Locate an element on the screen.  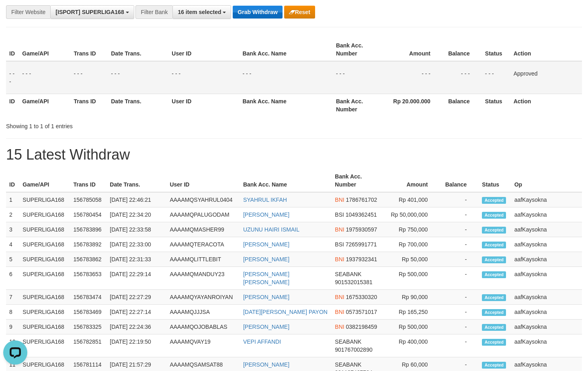
span: Copy 901767002890 to clipboard is located at coordinates (353, 349).